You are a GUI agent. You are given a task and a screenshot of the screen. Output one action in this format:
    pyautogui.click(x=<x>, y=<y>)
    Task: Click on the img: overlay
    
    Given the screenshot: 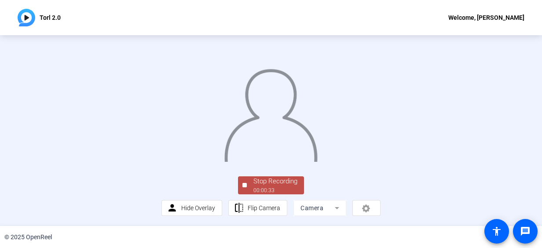 What is the action you would take?
    pyautogui.click(x=271, y=113)
    